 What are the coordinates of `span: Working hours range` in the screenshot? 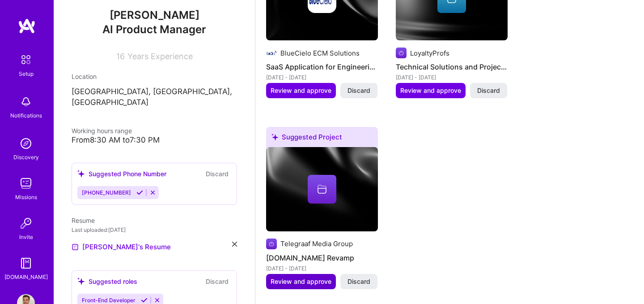 It's located at (102, 131).